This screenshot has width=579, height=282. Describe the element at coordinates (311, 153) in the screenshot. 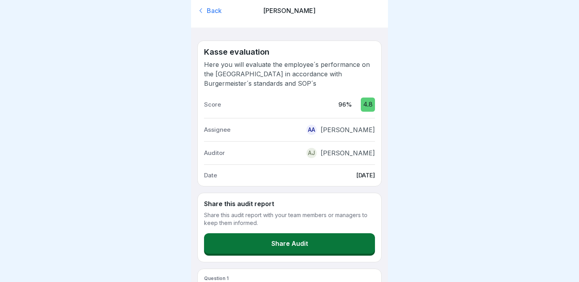

I see `div: AJ` at that location.